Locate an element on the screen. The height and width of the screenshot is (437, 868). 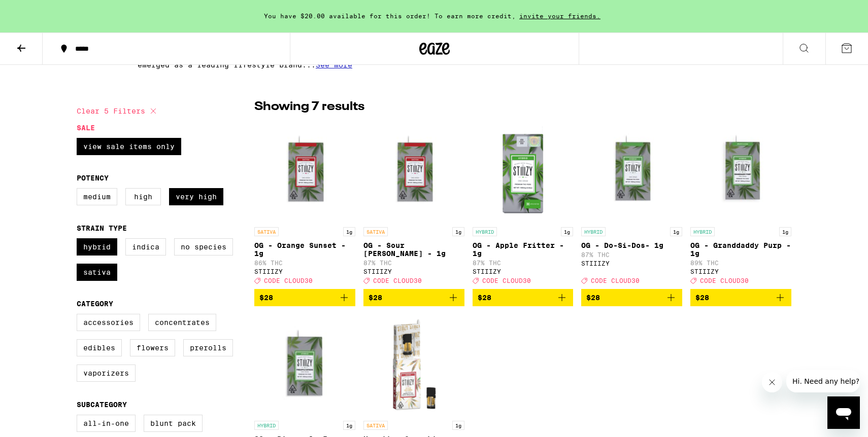
a: Open page for OG - Granddaddy Purp - 1g from STIIIZY is located at coordinates (740, 205).